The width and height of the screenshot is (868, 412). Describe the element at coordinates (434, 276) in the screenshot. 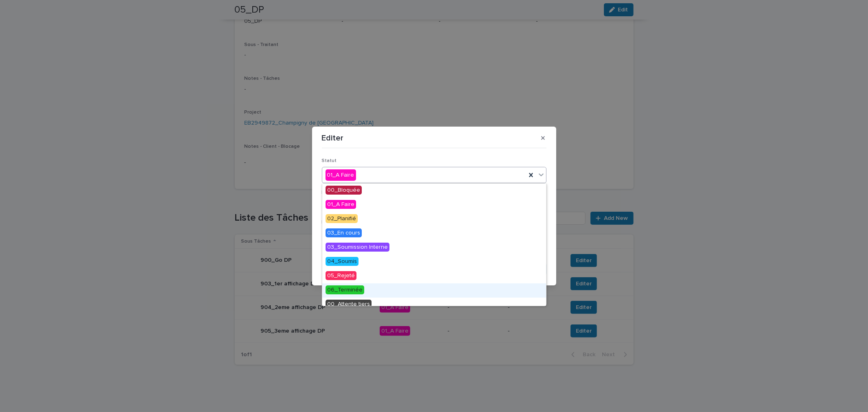

I see `div: 05_Rejeté` at that location.